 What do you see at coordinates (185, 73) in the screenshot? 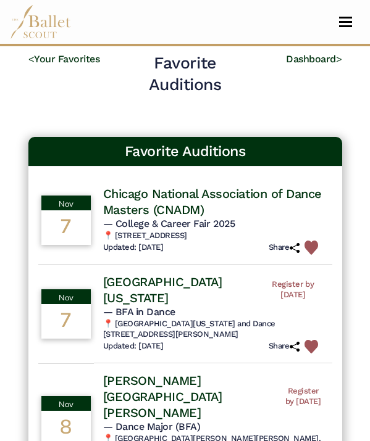
I see `h2: Favorite Auditions` at bounding box center [185, 73].